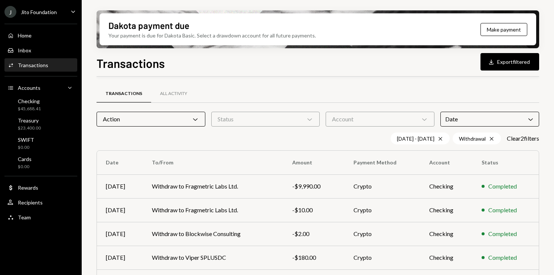  What do you see at coordinates (41, 187) in the screenshot?
I see `a: Rewards` at bounding box center [41, 187].